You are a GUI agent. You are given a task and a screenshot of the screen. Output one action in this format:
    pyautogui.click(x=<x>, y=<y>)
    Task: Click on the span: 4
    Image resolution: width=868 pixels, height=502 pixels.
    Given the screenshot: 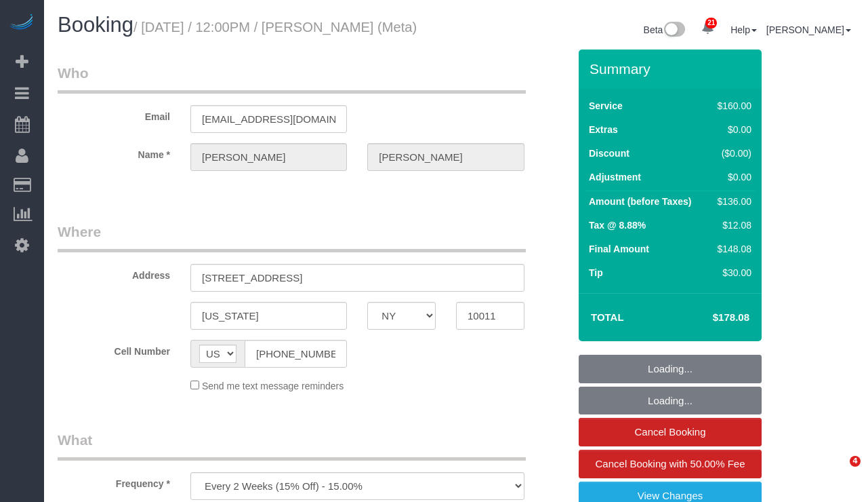 What is the action you would take?
    pyautogui.click(x=855, y=461)
    